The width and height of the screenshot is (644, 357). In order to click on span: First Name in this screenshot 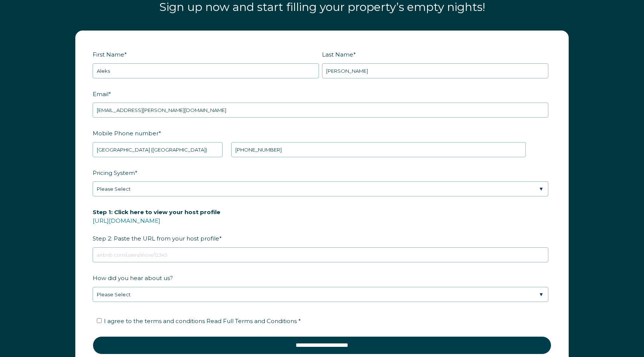, I will do `click(108, 54)`.